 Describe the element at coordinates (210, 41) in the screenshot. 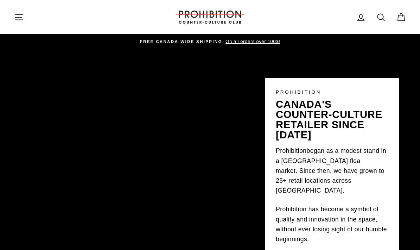

I see `a: FREE CANADA-WIDE SHIPPING On all orders over 100$!` at that location.